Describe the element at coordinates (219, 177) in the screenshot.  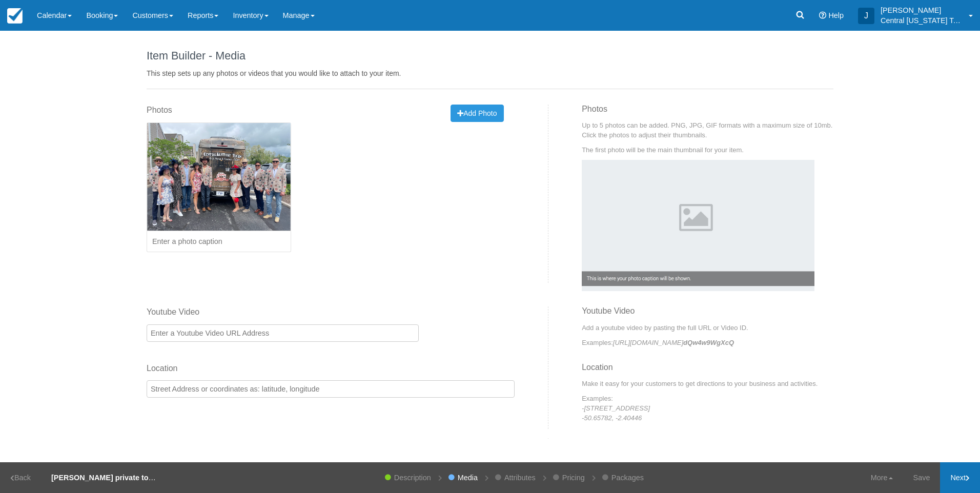
I see `img: 2160-1` at that location.